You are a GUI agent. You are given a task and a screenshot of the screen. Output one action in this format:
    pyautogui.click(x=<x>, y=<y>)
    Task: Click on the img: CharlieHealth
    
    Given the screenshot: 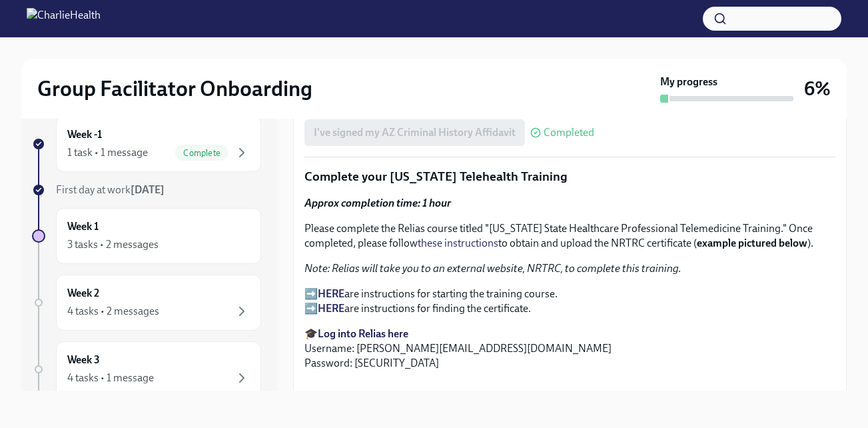 What is the action you would take?
    pyautogui.click(x=63, y=18)
    